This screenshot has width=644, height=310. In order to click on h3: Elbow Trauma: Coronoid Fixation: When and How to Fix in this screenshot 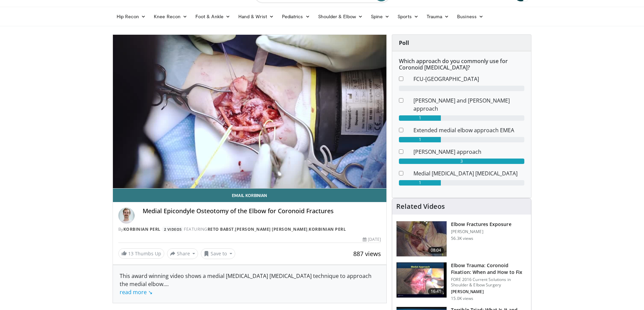, I will do `click(489, 269)`.